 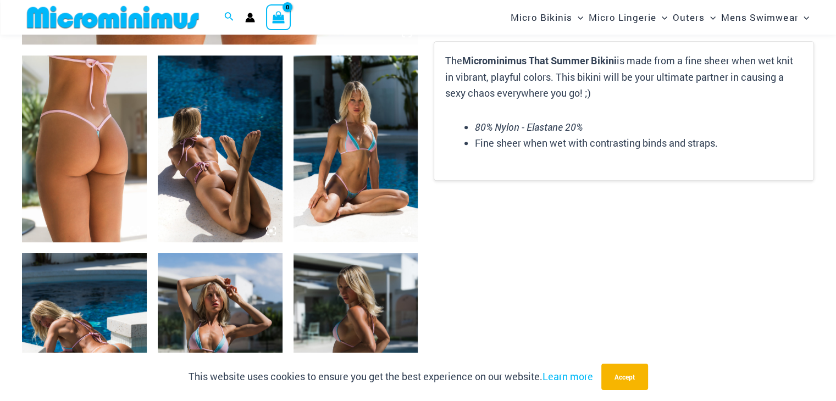 What do you see at coordinates (624, 377) in the screenshot?
I see `button: Accept` at bounding box center [624, 377].